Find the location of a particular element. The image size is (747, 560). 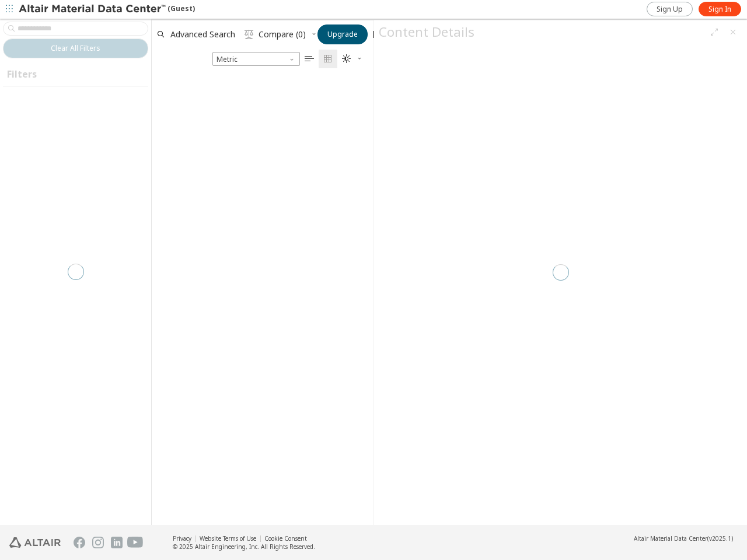

img: Altair Material Data Center is located at coordinates (92, 9).